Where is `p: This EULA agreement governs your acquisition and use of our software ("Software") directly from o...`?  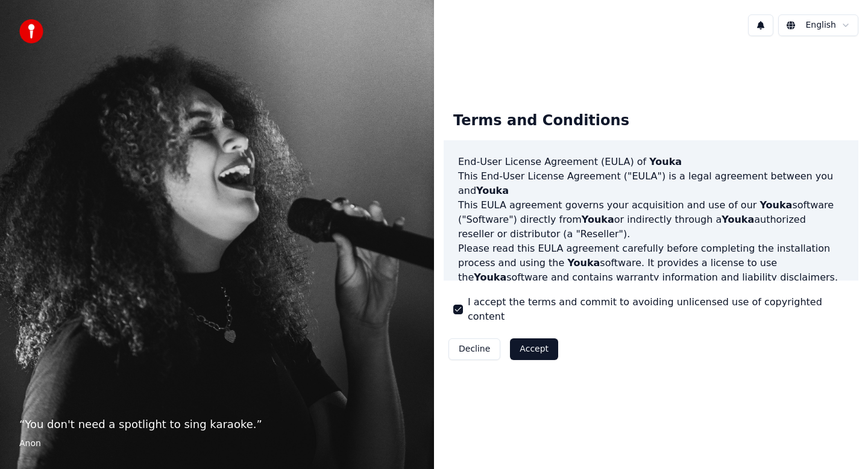 p: This EULA agreement governs your acquisition and use of our software ("Software") directly from o... is located at coordinates (651, 220).